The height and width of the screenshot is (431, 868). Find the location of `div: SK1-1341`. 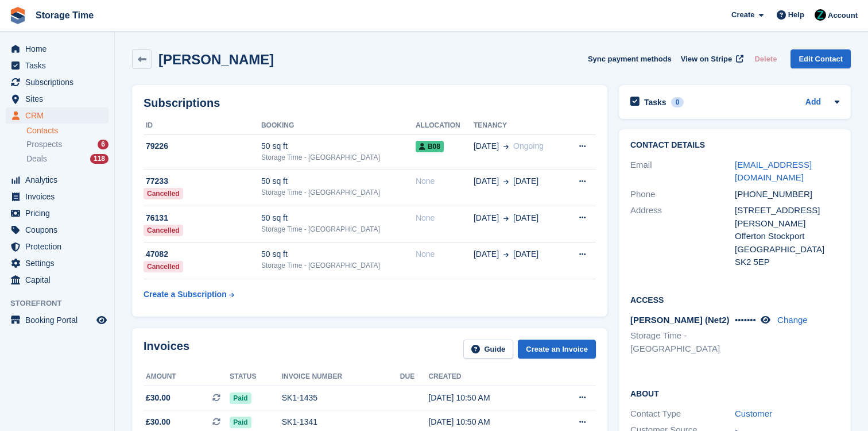

div: SK1-1341 is located at coordinates (341, 422).